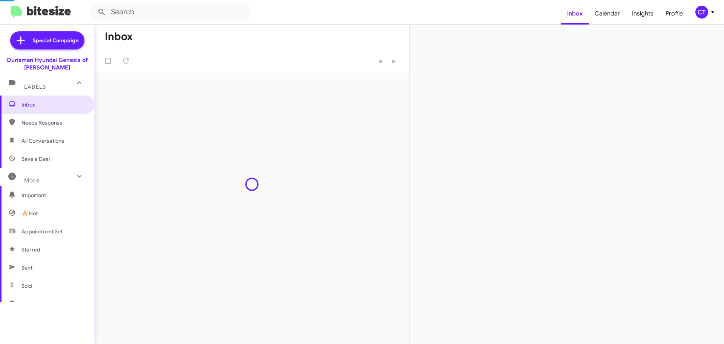 The image size is (724, 344). I want to click on span: Starred, so click(31, 249).